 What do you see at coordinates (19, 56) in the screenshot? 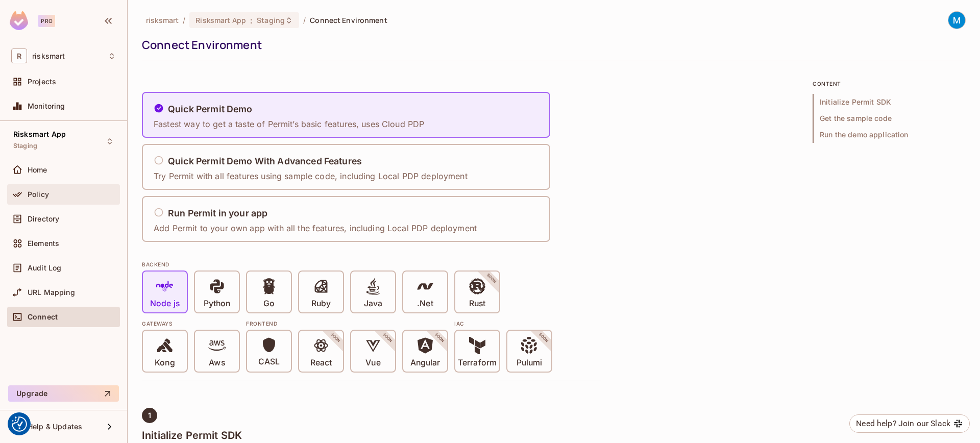
I see `span: R` at bounding box center [19, 56].